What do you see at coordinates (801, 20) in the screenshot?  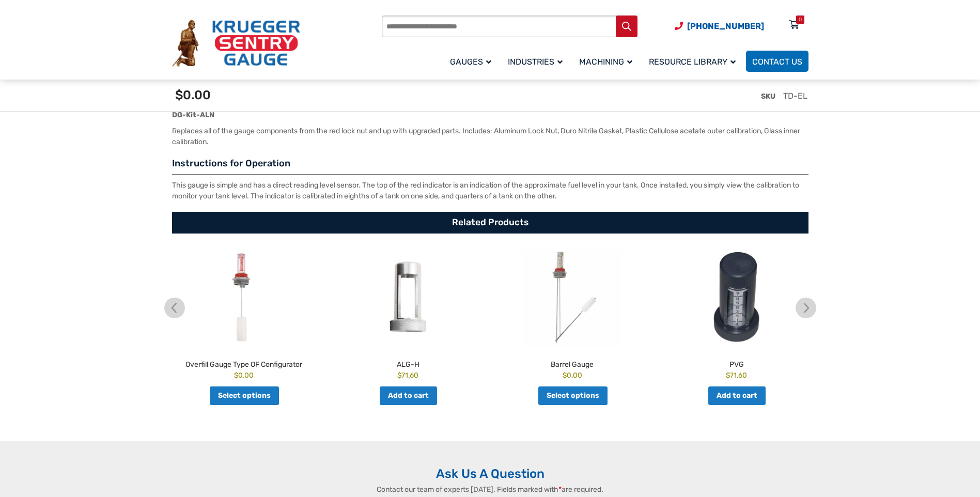 I see `div: 0` at bounding box center [801, 20].